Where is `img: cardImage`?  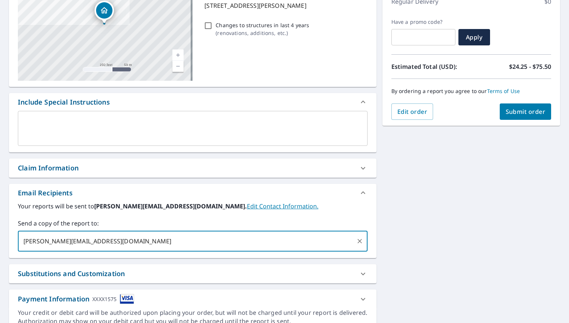 img: cardImage is located at coordinates (127, 299).